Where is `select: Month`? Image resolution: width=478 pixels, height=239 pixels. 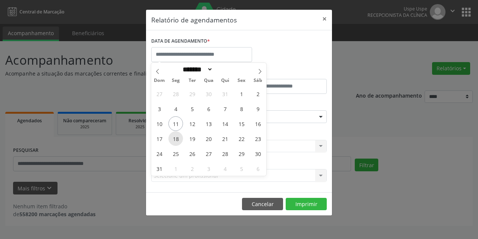 select: Month is located at coordinates (196, 69).